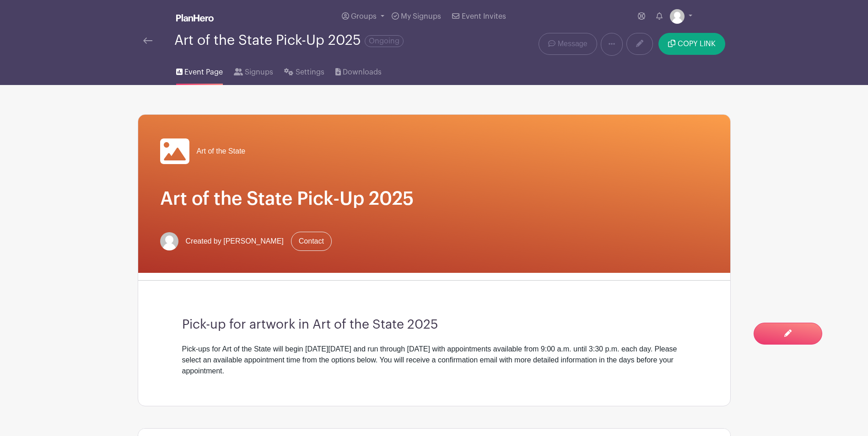  I want to click on span: Ongoing, so click(384, 41).